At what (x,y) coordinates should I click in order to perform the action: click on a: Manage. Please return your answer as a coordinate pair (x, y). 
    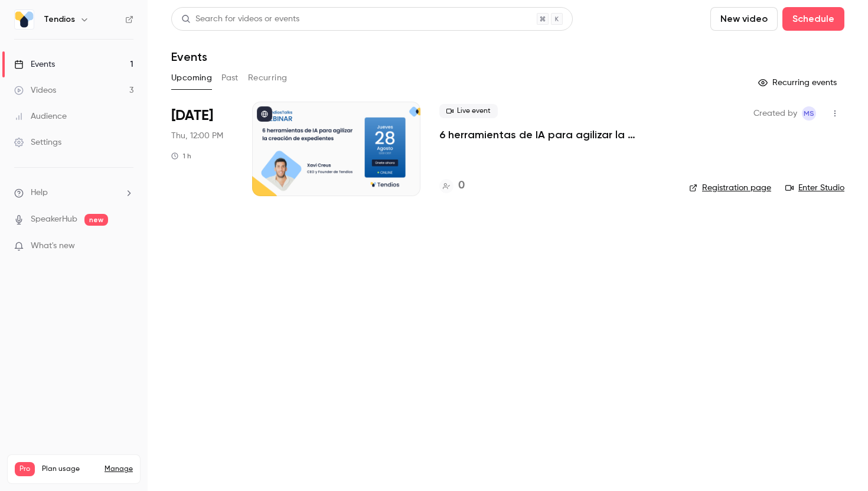
    Looking at the image, I should click on (119, 469).